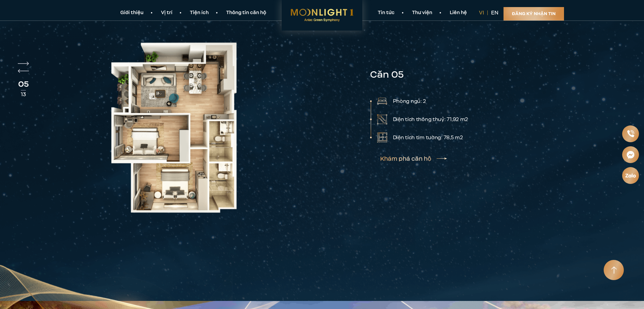  What do you see at coordinates (613, 270) in the screenshot?
I see `img: Arrow icon` at bounding box center [613, 270].